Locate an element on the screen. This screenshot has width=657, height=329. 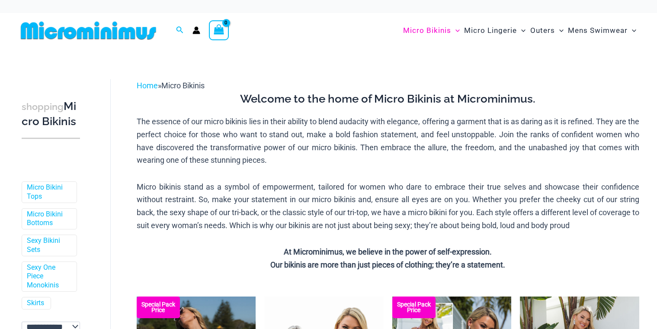
span: Mens Swimwear is located at coordinates (598, 30).